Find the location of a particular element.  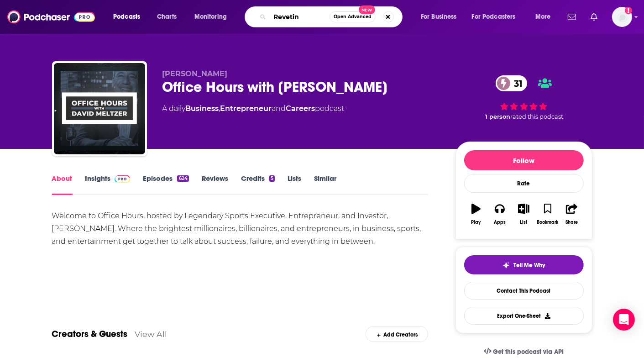

div: Welcome to Office Hours, hosted by Legendary Sports Executive, Entrepreneur, and Investor, [PERSO... is located at coordinates (240, 228).